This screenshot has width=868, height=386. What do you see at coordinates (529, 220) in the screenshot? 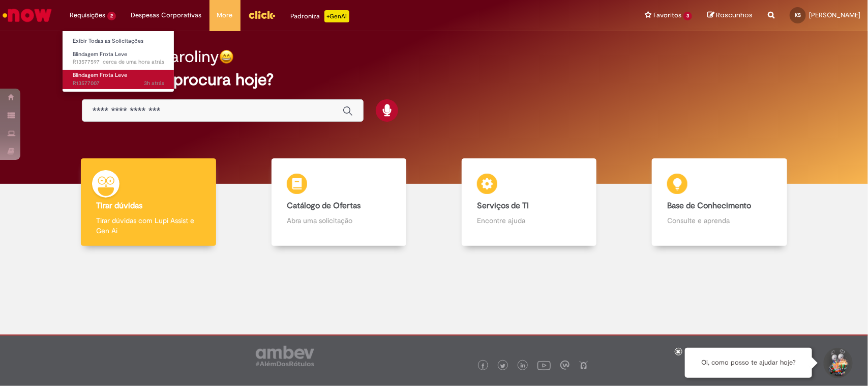
I see `p: Encontre ajuda` at bounding box center [529, 220].